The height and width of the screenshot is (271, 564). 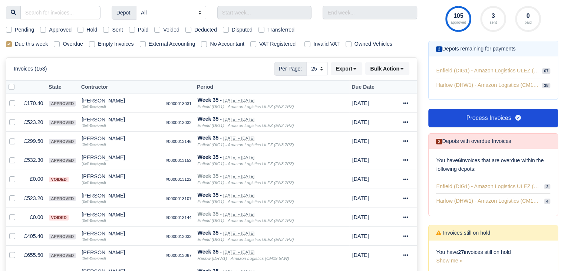 What do you see at coordinates (476, 49) in the screenshot?
I see `h6: Depots remaining for payments` at bounding box center [476, 49].